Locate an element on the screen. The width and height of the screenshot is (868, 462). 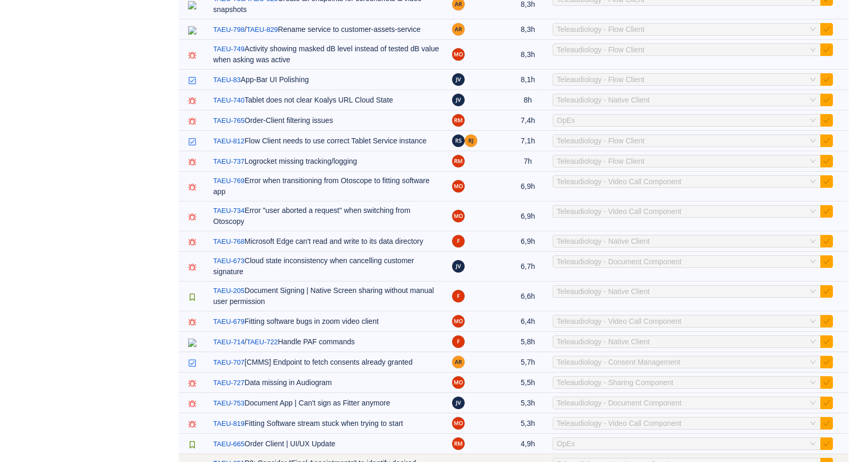
a: TAEU-665 is located at coordinates (229, 444).